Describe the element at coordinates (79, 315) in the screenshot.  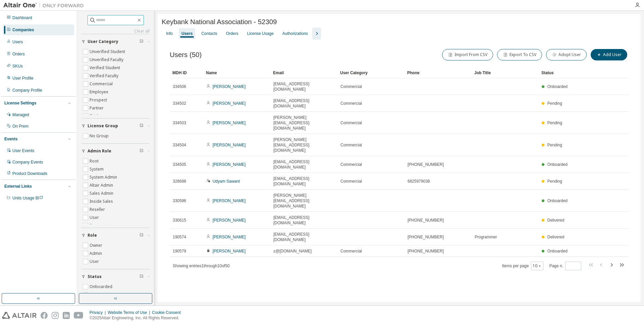
I see `img: youtube.svg` at that location.